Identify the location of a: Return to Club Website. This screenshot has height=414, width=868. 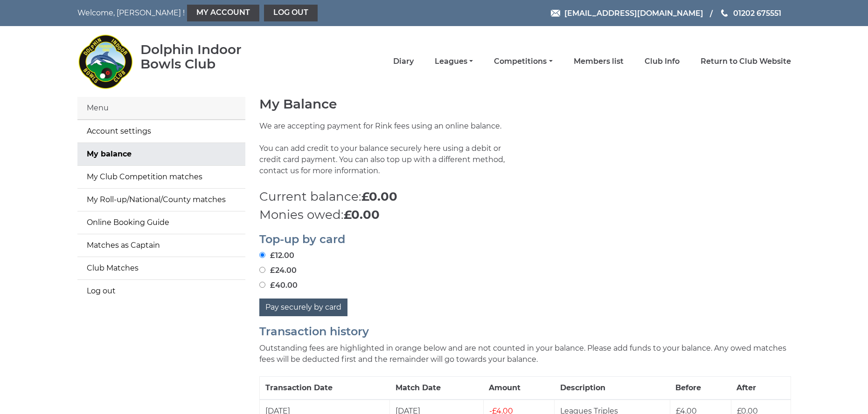
(746, 61).